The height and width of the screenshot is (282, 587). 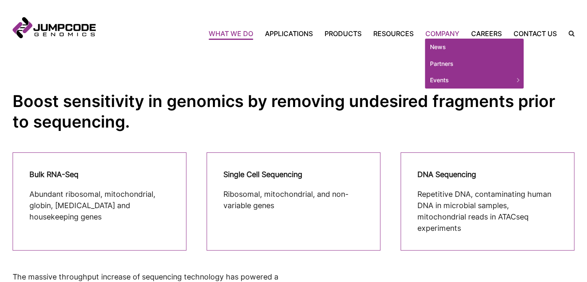 What do you see at coordinates (474, 80) in the screenshot?
I see `a: Events` at bounding box center [474, 80].